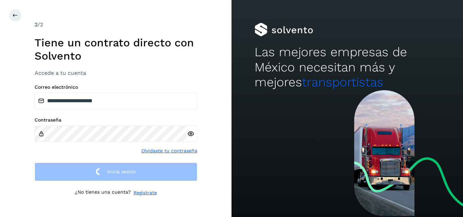  I want to click on label: Correo electrónico, so click(116, 87).